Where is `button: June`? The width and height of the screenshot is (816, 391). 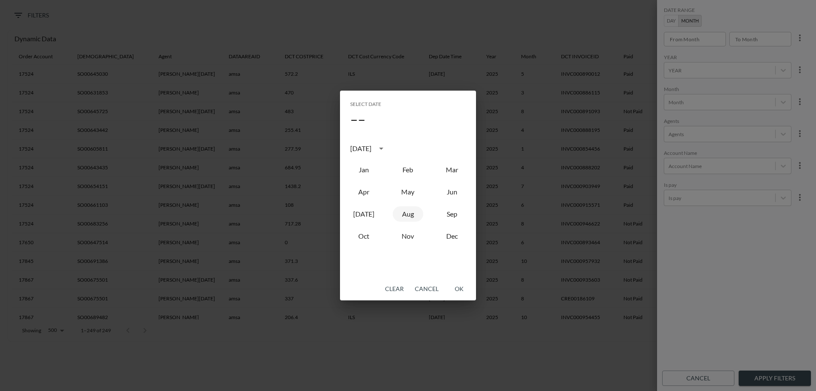
button: June is located at coordinates (452, 192).